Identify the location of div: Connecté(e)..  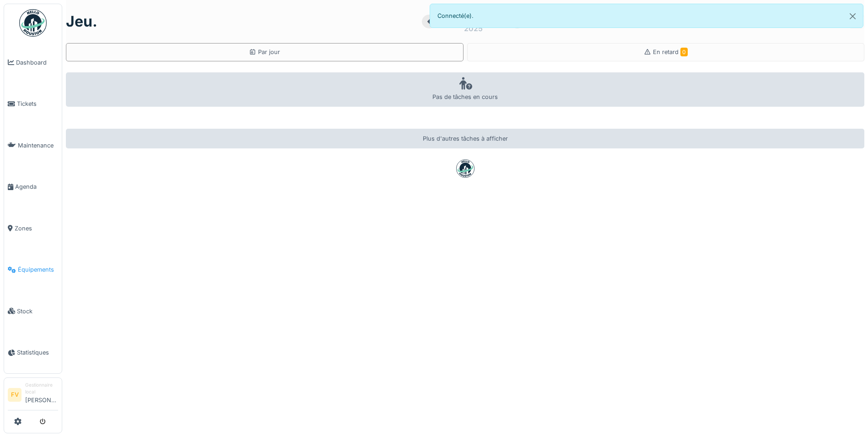
(647, 15).